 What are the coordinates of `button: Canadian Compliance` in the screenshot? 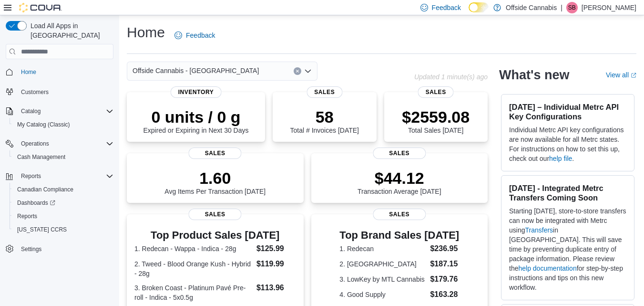 It's located at (63, 190).